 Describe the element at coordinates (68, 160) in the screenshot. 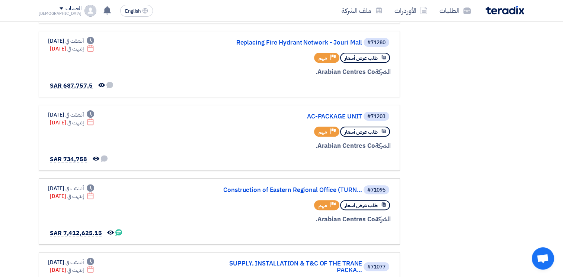

I see `span: SAR 734,758` at that location.